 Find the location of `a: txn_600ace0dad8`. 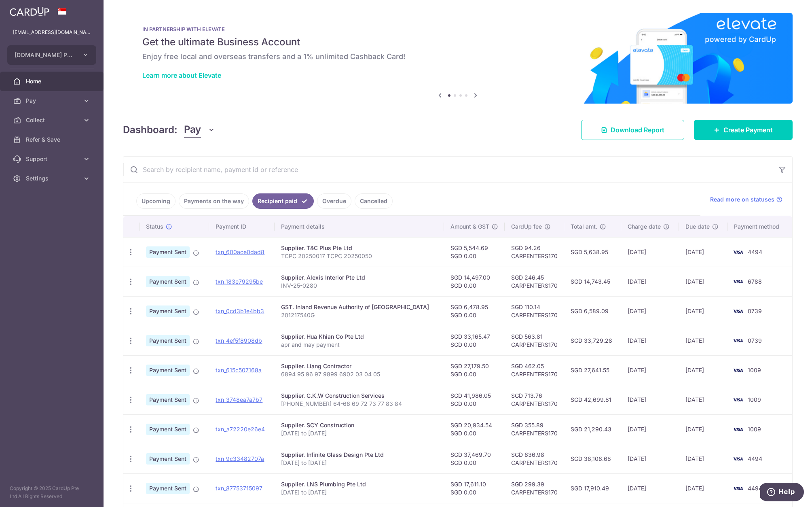

a: txn_600ace0dad8 is located at coordinates (240, 252).